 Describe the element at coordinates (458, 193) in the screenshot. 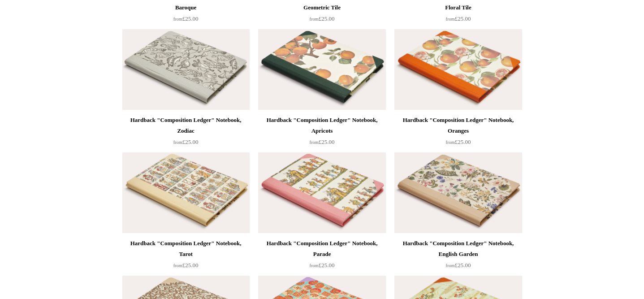

I see `a: Hardback "Composition Ledger" Notebook, English Garden Hardback "Composition Ledger" Notebook, En...` at that location.